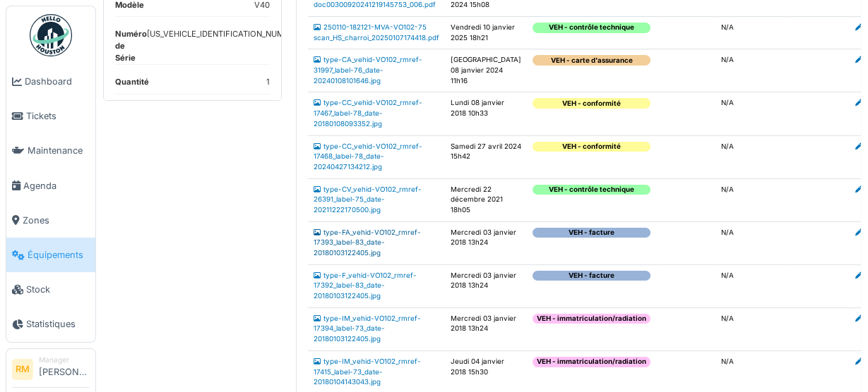  What do you see at coordinates (59, 255) in the screenshot?
I see `span: Équipements` at bounding box center [59, 255].